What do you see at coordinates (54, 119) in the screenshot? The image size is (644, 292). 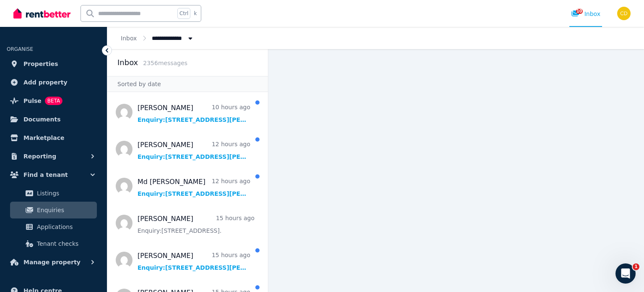 I see `a: Documents` at bounding box center [54, 119].